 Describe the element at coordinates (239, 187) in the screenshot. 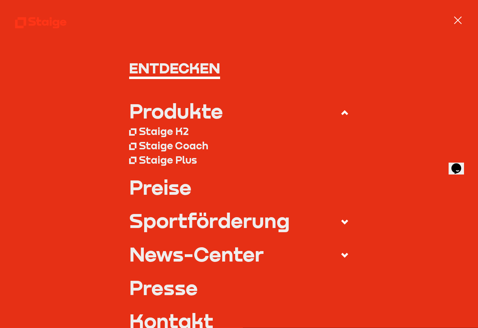

I see `a: Preise` at that location.